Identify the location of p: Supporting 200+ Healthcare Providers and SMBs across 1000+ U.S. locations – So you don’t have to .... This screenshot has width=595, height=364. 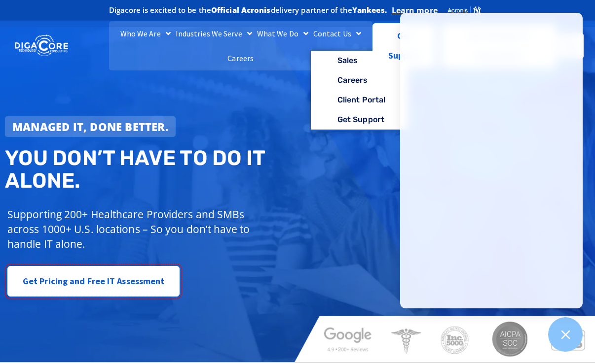
(128, 229).